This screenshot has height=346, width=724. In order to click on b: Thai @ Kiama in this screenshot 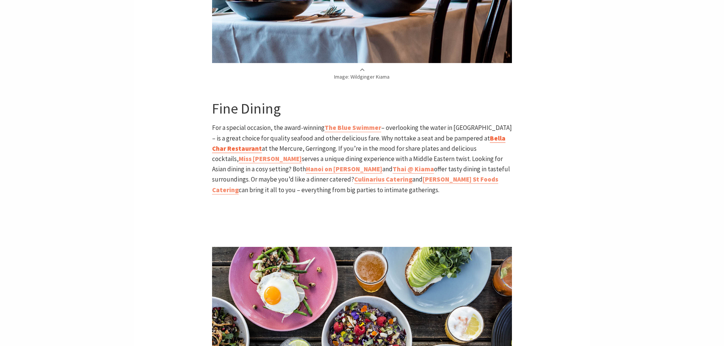, I will do `click(413, 169)`.